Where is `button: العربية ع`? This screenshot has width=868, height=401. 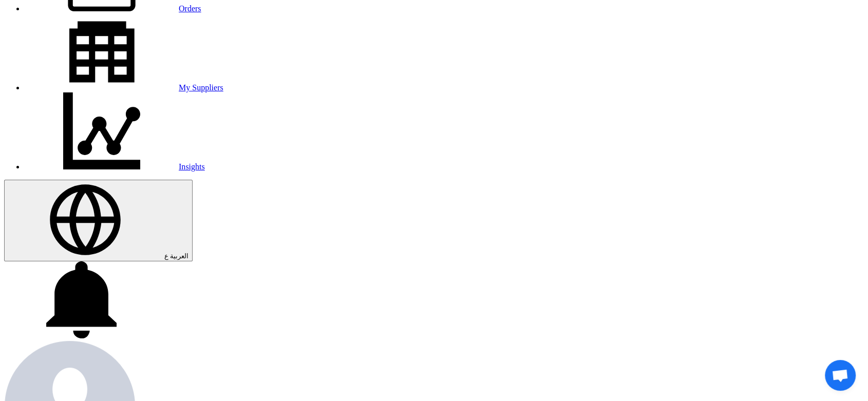 button: العربية ع is located at coordinates (98, 220).